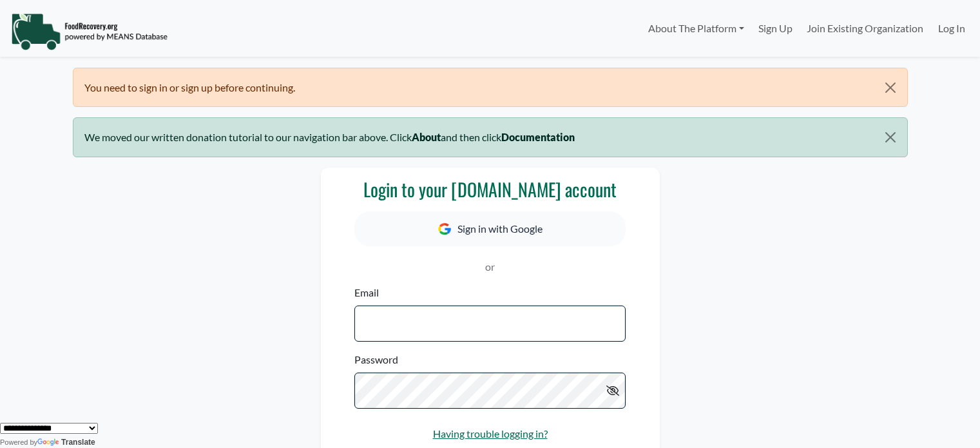  I want to click on img: Google Icon, so click(444, 229).